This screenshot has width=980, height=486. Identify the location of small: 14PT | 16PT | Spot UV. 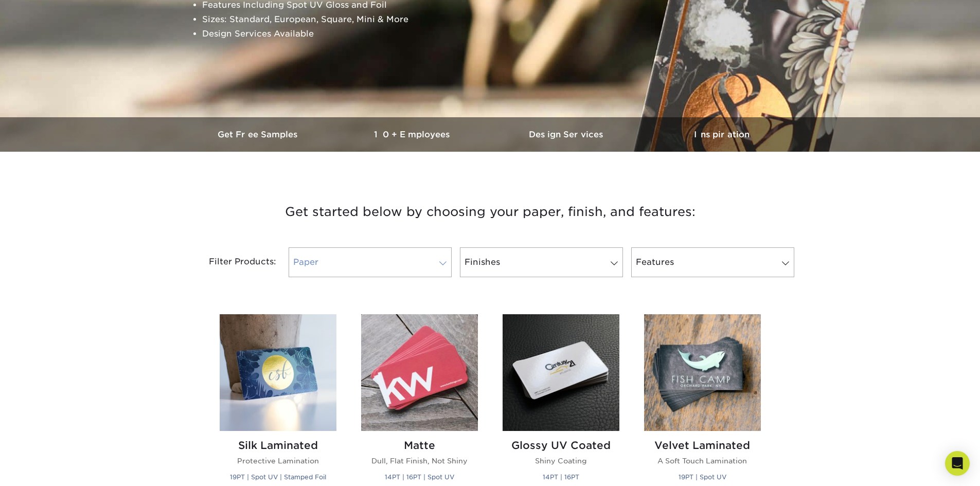
(419, 477).